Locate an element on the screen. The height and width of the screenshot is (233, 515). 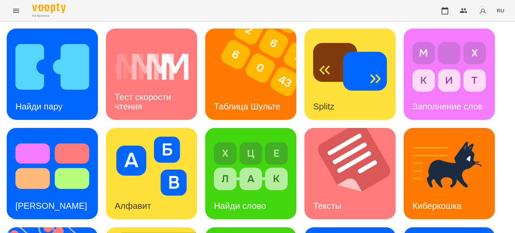
h3: Splitz is located at coordinates (324, 106).